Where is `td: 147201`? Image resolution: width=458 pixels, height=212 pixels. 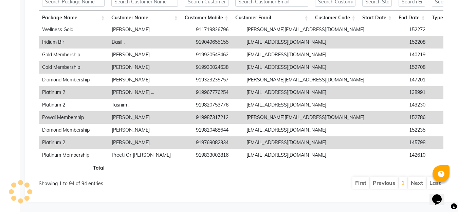
td: 147201 is located at coordinates (429, 80).